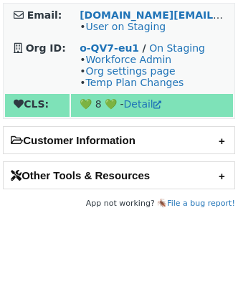 The image size is (238, 294). Describe the element at coordinates (134, 82) in the screenshot. I see `a: Temp Plan Changes` at that location.